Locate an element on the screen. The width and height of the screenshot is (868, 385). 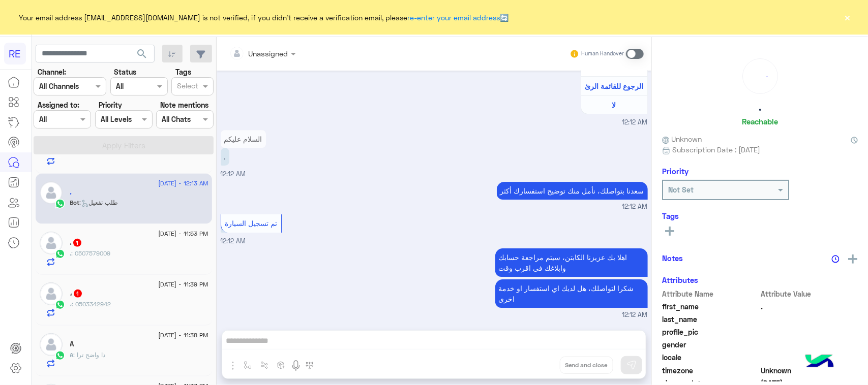
div: RE is located at coordinates (15, 53).